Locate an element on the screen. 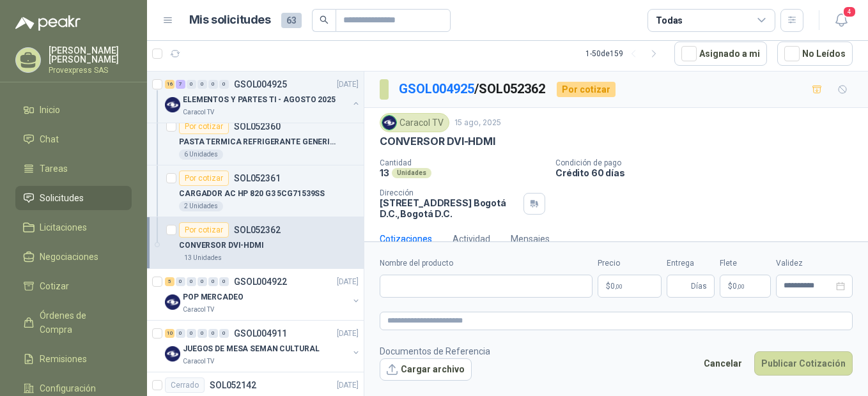  a: Inicio is located at coordinates (73, 110).